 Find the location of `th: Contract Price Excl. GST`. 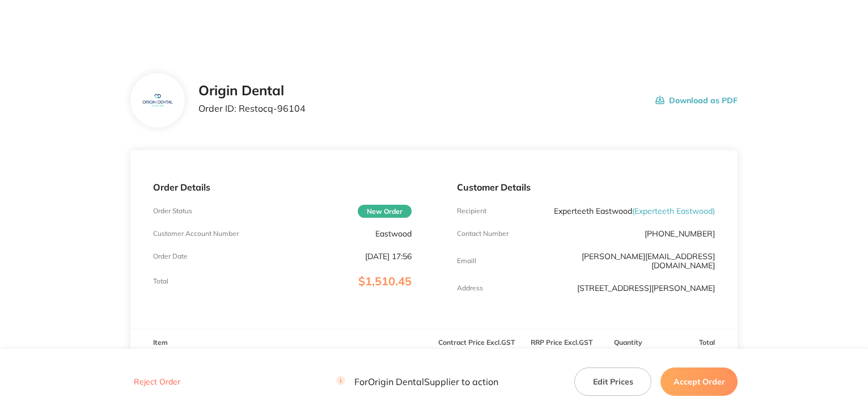

th: Contract Price Excl. GST is located at coordinates (477, 343).